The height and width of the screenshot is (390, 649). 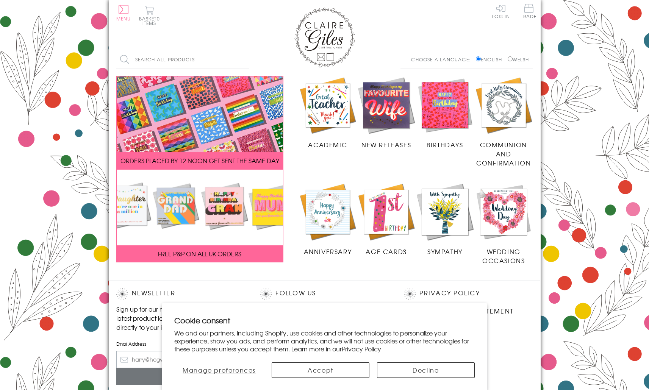 What do you see at coordinates (426, 370) in the screenshot?
I see `button: Decline` at bounding box center [426, 370].